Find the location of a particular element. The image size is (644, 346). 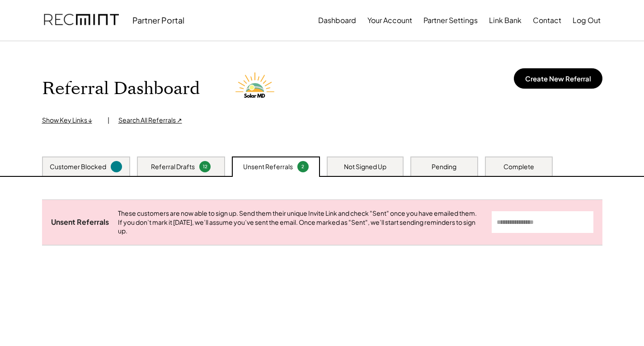

button: Create New Referral is located at coordinates (558, 78).